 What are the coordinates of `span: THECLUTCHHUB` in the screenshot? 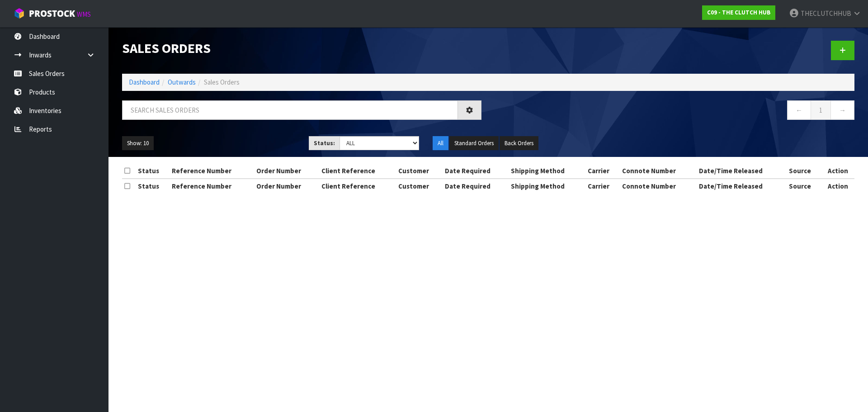 It's located at (826, 13).